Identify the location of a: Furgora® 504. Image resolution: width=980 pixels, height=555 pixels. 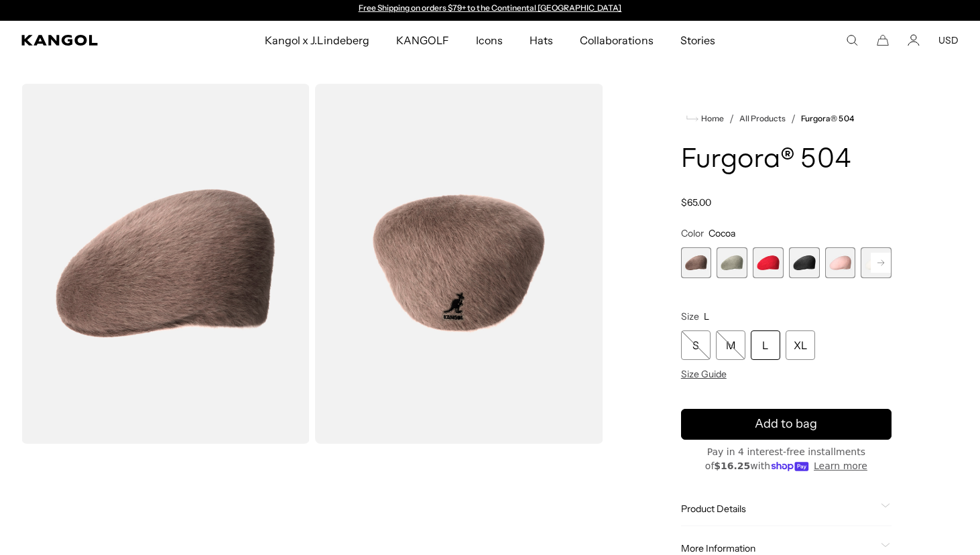
(827, 119).